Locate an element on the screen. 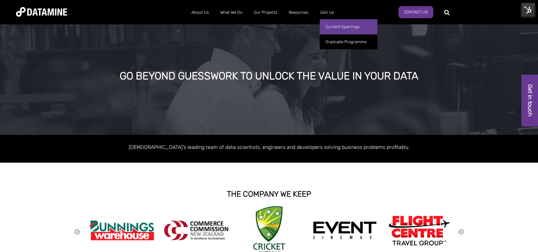 The image size is (538, 252). a: Current Openings is located at coordinates (348, 27).